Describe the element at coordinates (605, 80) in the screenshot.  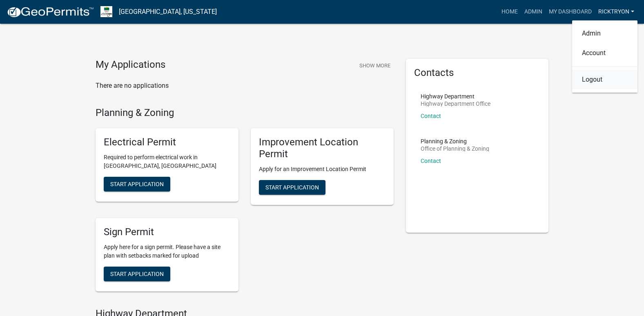
I see `a: Logout` at that location.